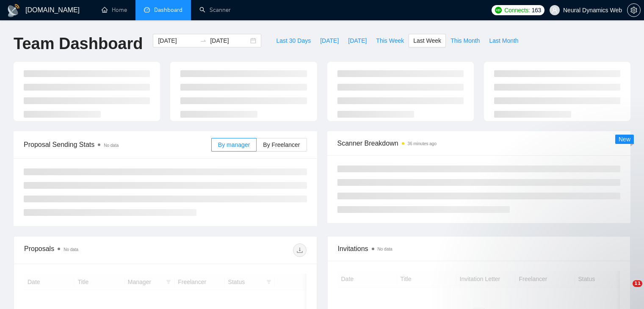  I want to click on span: user, so click(555, 10).